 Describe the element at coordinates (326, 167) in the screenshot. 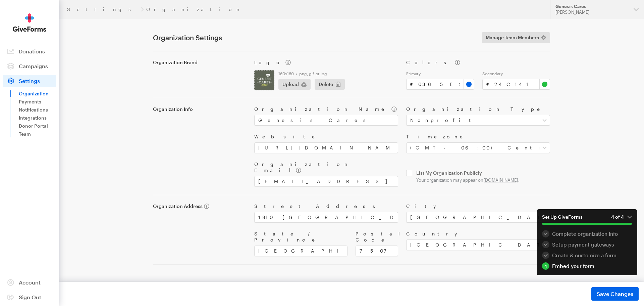

I see `label: Organization Email` at that location.